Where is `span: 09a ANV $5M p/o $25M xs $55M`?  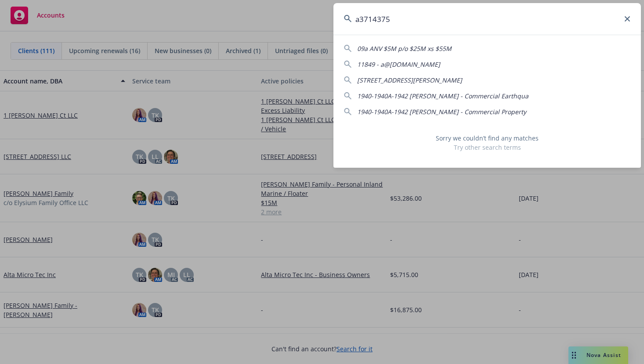
span: 09a ANV $5M p/o $25M xs $55M is located at coordinates (405, 48).